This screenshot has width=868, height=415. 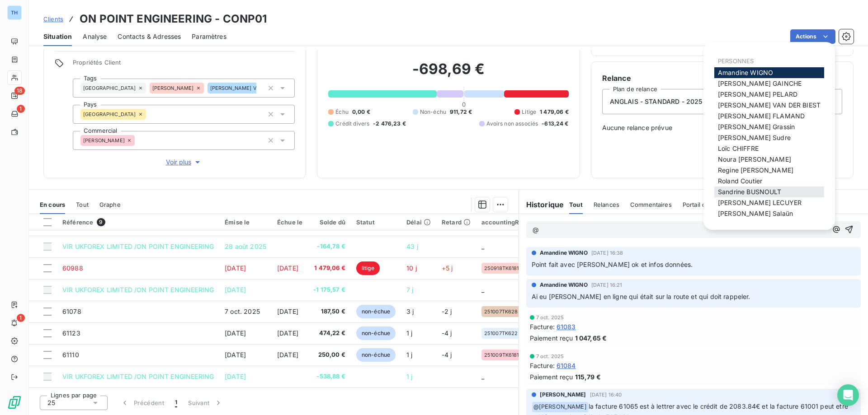 I want to click on span: Sandrine BUSNOULT, so click(x=749, y=192).